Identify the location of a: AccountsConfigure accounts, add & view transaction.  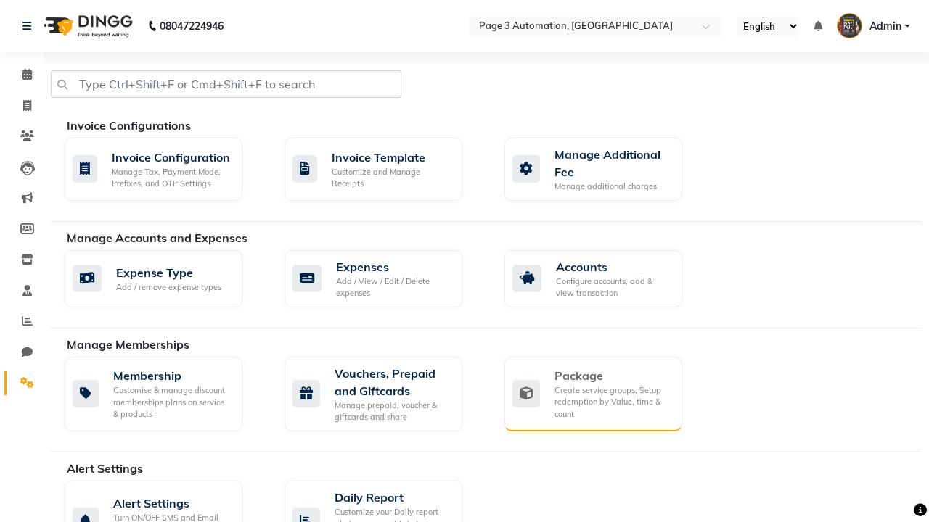
(603, 279).